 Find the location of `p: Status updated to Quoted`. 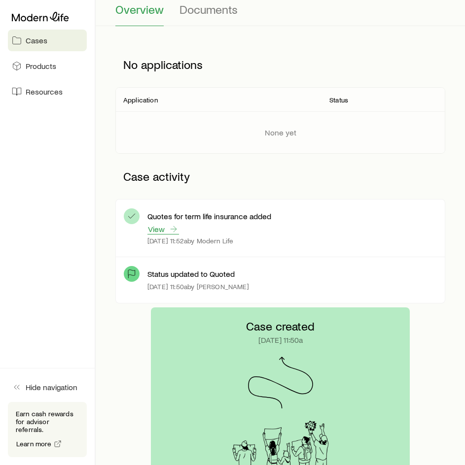

p: Status updated to Quoted is located at coordinates (191, 274).